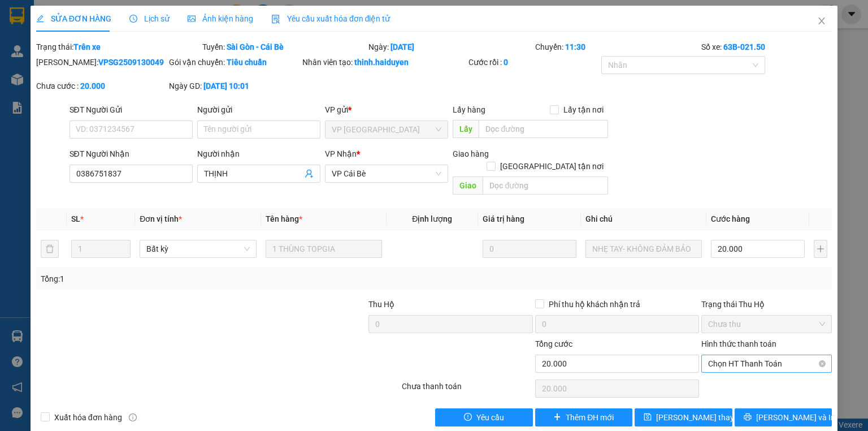  What do you see at coordinates (255, 47) in the screenshot?
I see `b: Sài Gòn - Cái Bè` at bounding box center [255, 47].